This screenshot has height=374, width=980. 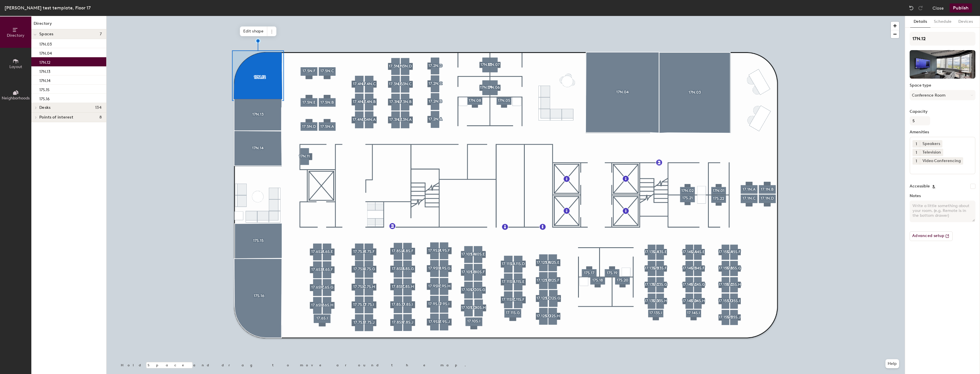 What do you see at coordinates (253, 32) in the screenshot?
I see `span: Edit shape` at bounding box center [253, 32].